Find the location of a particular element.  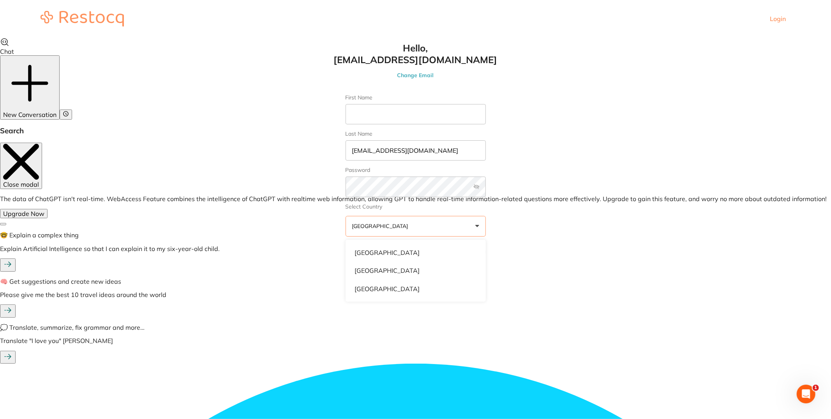

span: New Conversation is located at coordinates (30, 115).